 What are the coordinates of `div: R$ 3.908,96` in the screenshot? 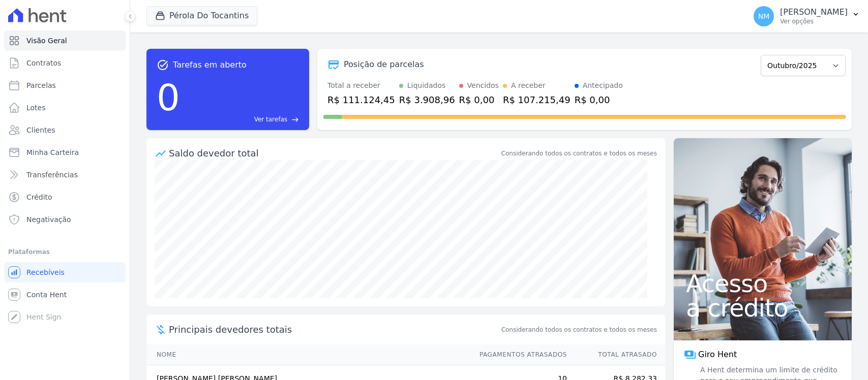 It's located at (428, 100).